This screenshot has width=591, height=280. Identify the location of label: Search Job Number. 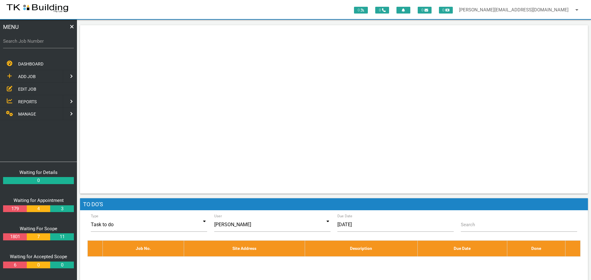
(38, 41).